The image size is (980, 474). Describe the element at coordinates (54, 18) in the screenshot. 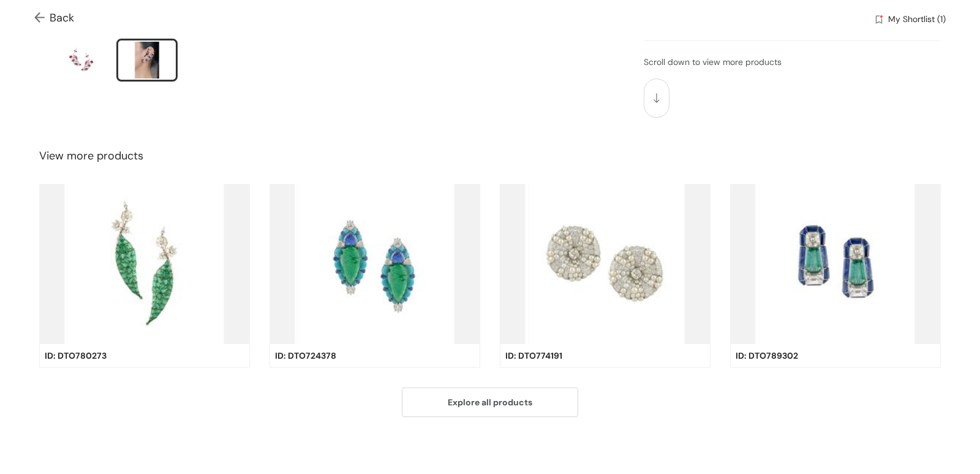

I see `span: Back` at that location.